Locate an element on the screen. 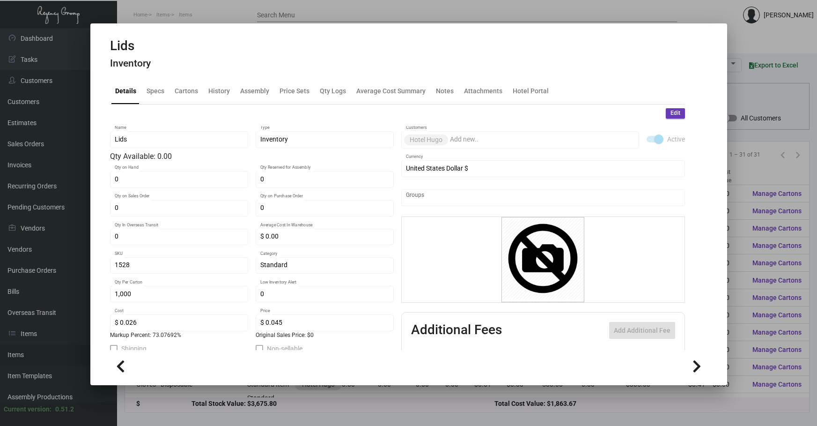 The image size is (817, 426). div: Average Cost Summary is located at coordinates (391, 91).